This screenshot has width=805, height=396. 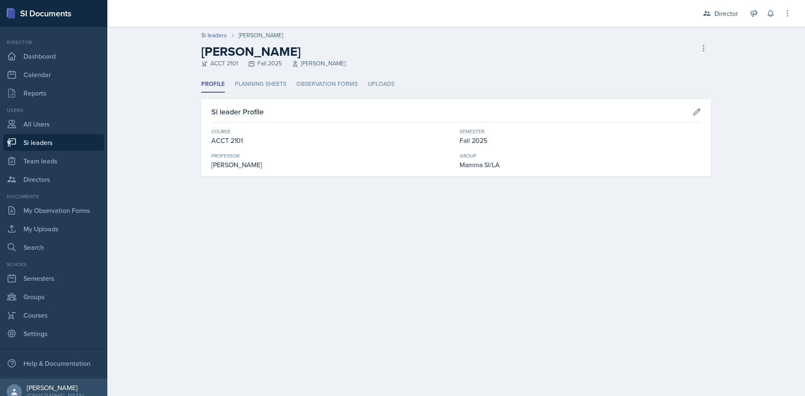 What do you see at coordinates (54, 56) in the screenshot?
I see `a: Dashboard` at bounding box center [54, 56].